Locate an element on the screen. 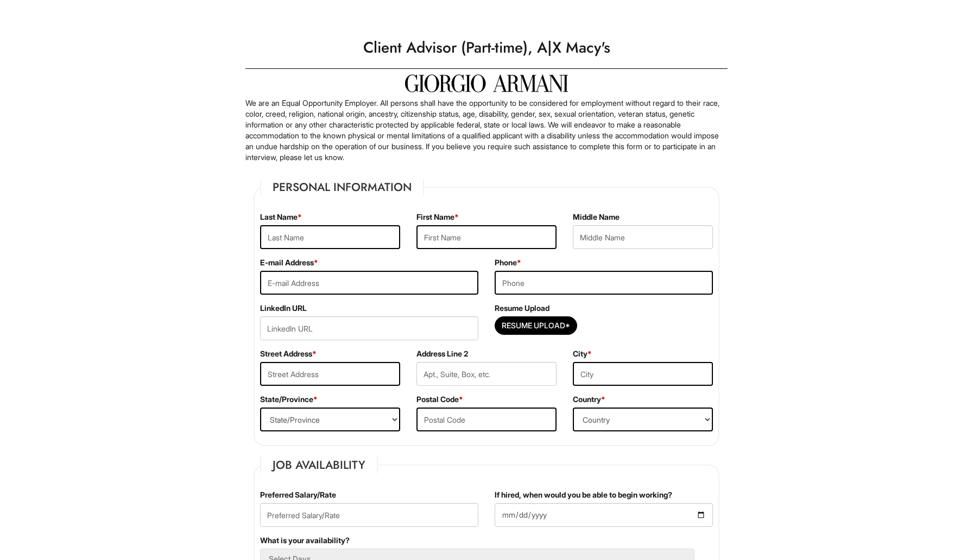 This screenshot has width=973, height=560. label: Country is located at coordinates (589, 400).